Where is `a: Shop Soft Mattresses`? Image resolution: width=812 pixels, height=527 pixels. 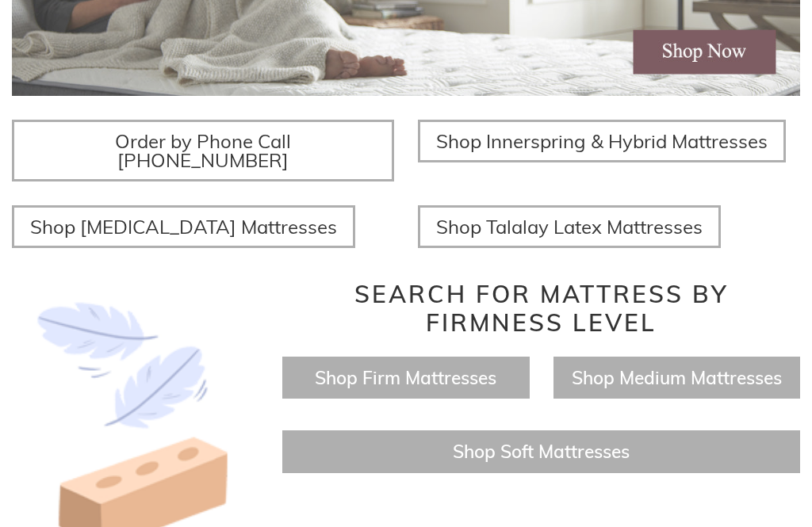
a: Shop Soft Mattresses is located at coordinates (541, 452).